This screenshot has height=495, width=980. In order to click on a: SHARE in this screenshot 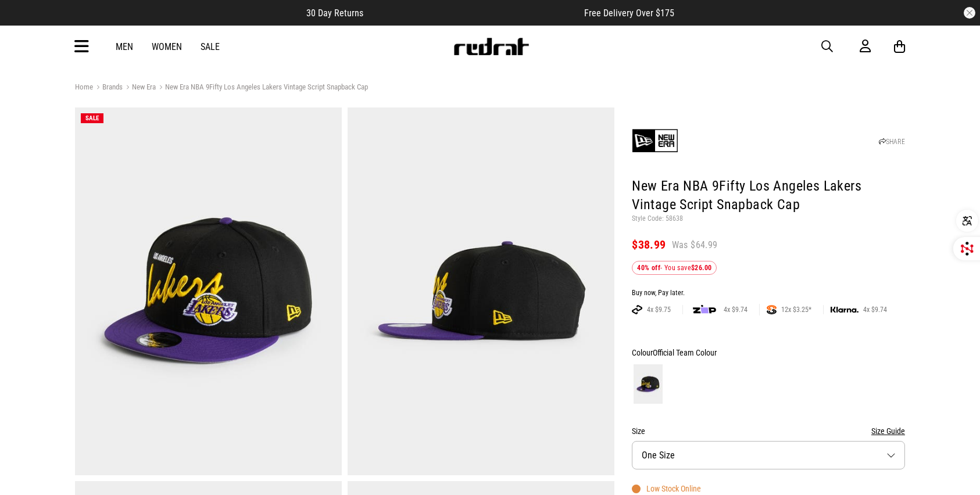, I will do `click(891, 142)`.